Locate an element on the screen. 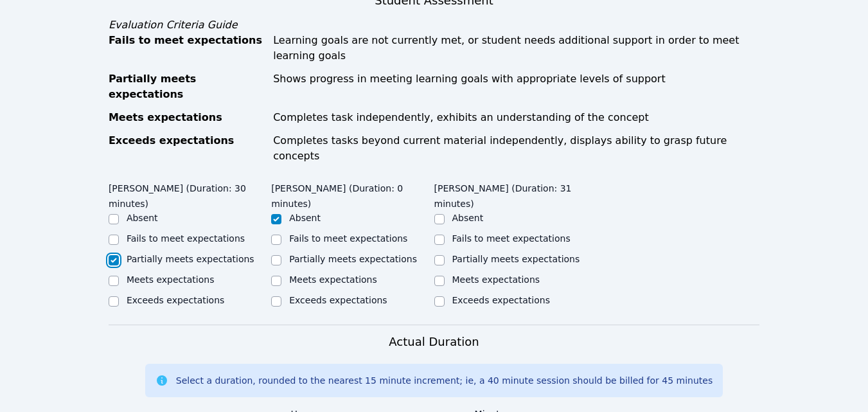 This screenshot has width=868, height=412. h3: Actual Duration is located at coordinates (434, 342).